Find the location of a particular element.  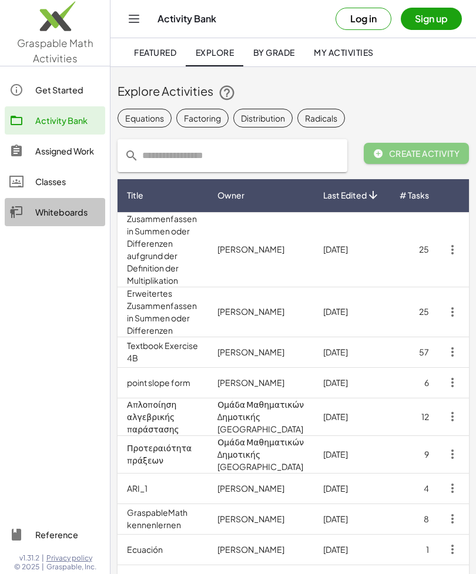

span: Owner is located at coordinates (231, 195).